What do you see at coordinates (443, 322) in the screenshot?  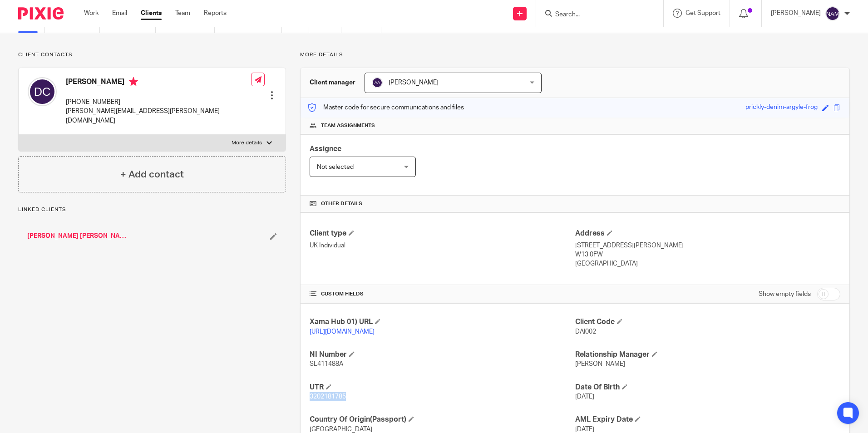 I see `h4: Xama Hub 01) URL` at bounding box center [443, 322].